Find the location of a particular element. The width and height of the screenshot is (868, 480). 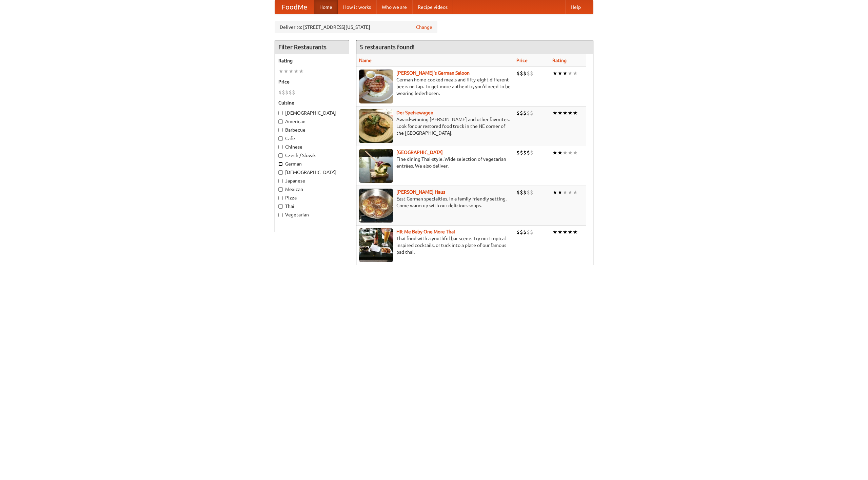

a: How it works is located at coordinates (357, 7).